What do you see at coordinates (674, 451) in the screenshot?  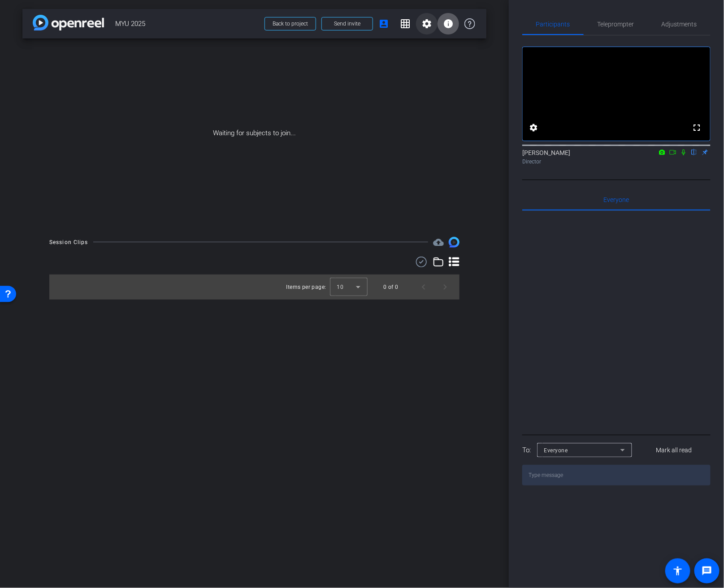 I see `button: Mark all read` at bounding box center [674, 451].